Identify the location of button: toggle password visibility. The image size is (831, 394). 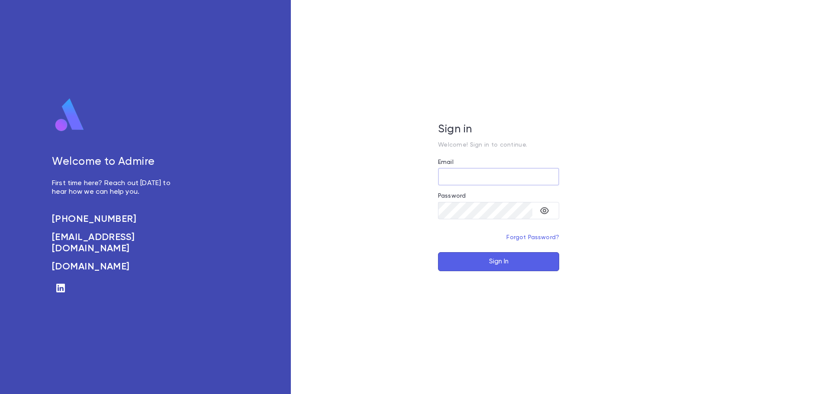
(544, 211).